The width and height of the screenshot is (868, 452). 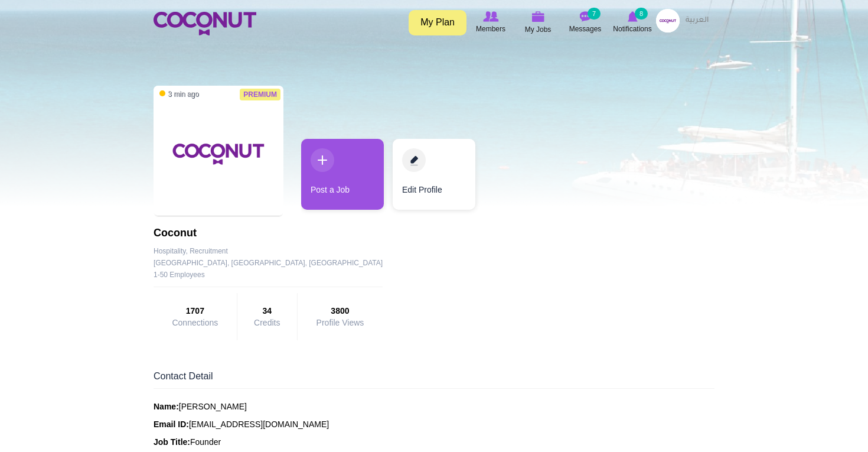 I want to click on b: Email ID:, so click(x=171, y=424).